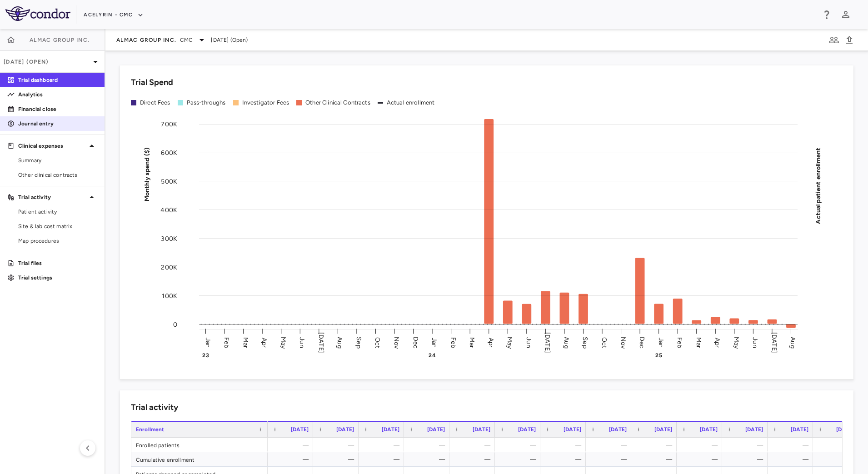 This screenshot has height=474, width=868. Describe the element at coordinates (150, 429) in the screenshot. I see `span: Enrollment` at that location.